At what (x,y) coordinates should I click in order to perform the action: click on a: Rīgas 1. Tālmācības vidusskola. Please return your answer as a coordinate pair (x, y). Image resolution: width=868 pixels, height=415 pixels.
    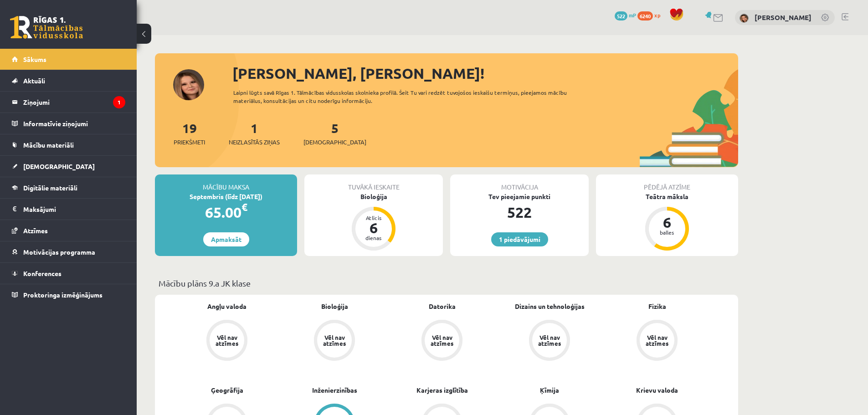
    Looking at the image, I should click on (47, 27).